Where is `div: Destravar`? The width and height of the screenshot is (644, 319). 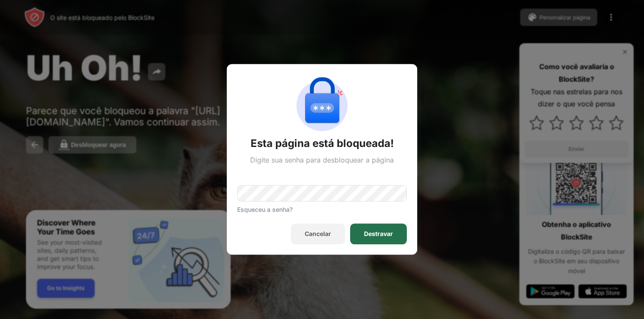 div: Destravar is located at coordinates (379, 235).